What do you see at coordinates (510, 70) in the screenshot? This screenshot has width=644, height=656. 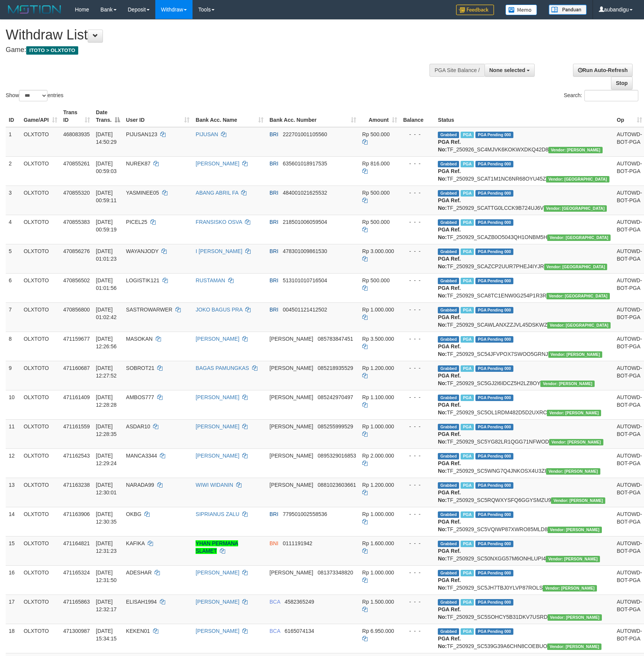 I see `button: None selected` at bounding box center [510, 70].